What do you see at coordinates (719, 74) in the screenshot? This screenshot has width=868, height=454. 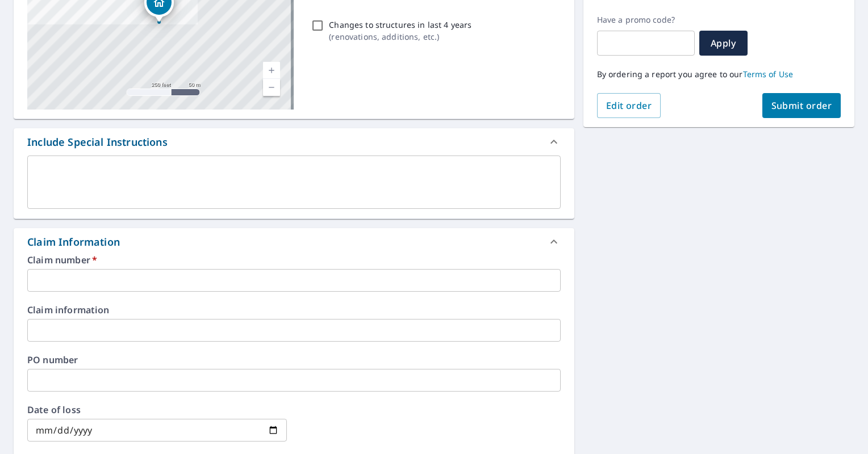 I see `p: By ordering a report you agree to our` at bounding box center [719, 74].